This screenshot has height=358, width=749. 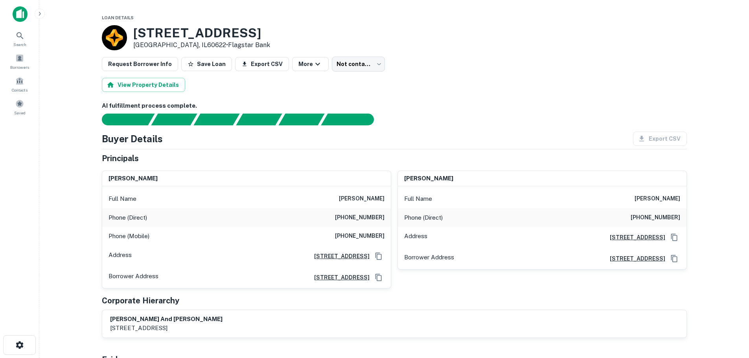 I want to click on div: Sending borrower request to AI..., so click(x=122, y=119).